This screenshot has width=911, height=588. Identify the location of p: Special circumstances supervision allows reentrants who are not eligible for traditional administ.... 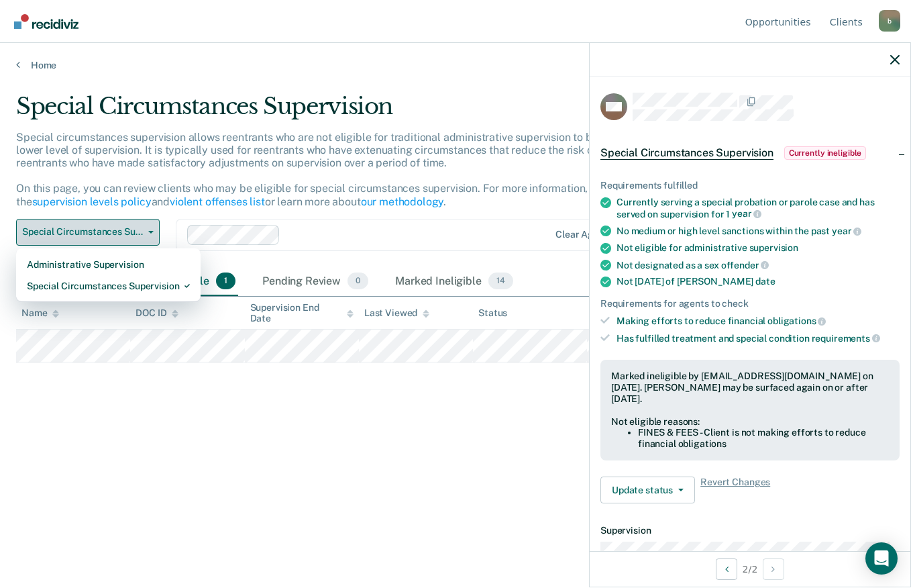
(346, 169).